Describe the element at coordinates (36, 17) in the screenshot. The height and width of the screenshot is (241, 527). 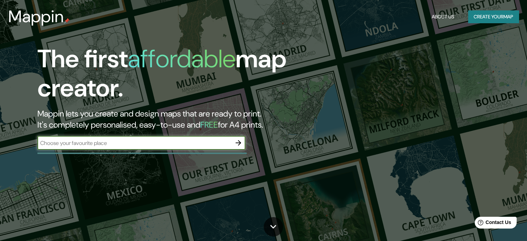
I see `h3: Mappin` at that location.